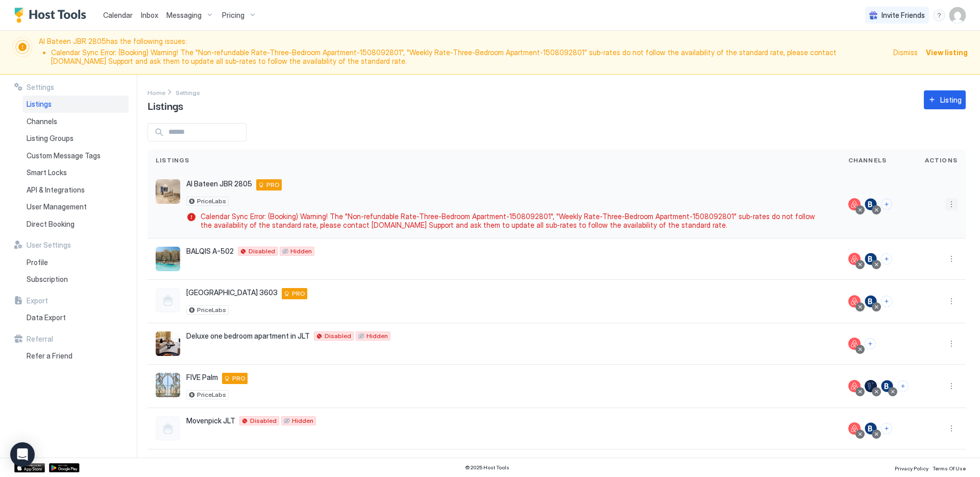 This screenshot has height=477, width=980. Describe the element at coordinates (234, 15) in the screenshot. I see `span: Pricing` at that location.